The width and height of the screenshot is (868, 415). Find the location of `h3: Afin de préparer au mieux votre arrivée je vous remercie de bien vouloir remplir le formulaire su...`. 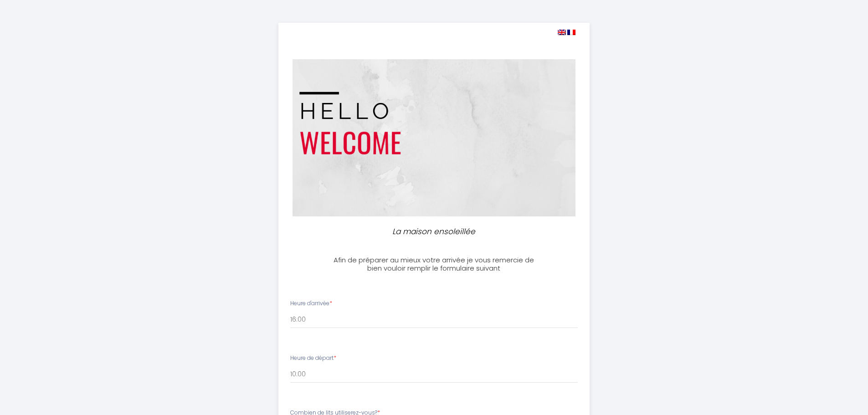

h3: Afin de préparer au mieux votre arrivée je vous remercie de bien vouloir remplir le formulaire su... is located at coordinates (434, 264).